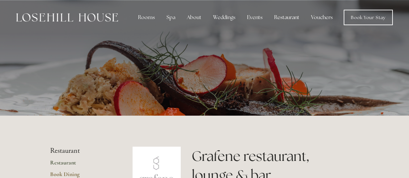 The image size is (409, 178). What do you see at coordinates (67, 17) in the screenshot?
I see `img: Losehill House` at bounding box center [67, 17].